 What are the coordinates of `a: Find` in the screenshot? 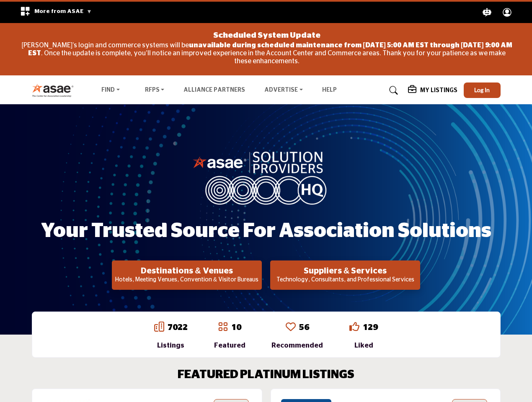 It's located at (111, 90).